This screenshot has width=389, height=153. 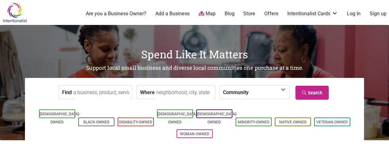 What do you see at coordinates (207, 14) in the screenshot?
I see `a: Map` at bounding box center [207, 14].